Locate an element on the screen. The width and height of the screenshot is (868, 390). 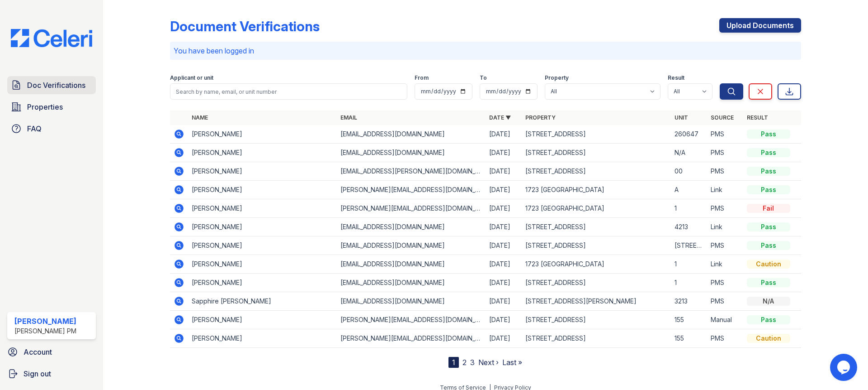
td: 3213 is located at coordinates (689, 301).